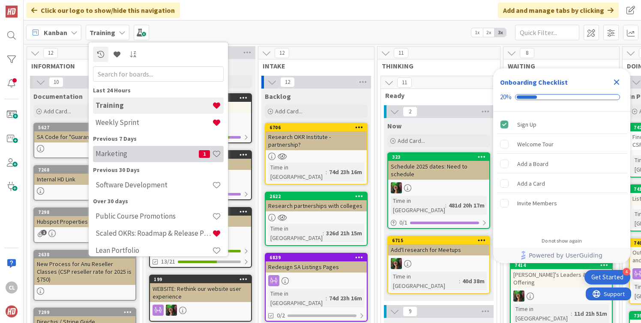  I want to click on div: Add and manage tabs by clicking, so click(558, 10).